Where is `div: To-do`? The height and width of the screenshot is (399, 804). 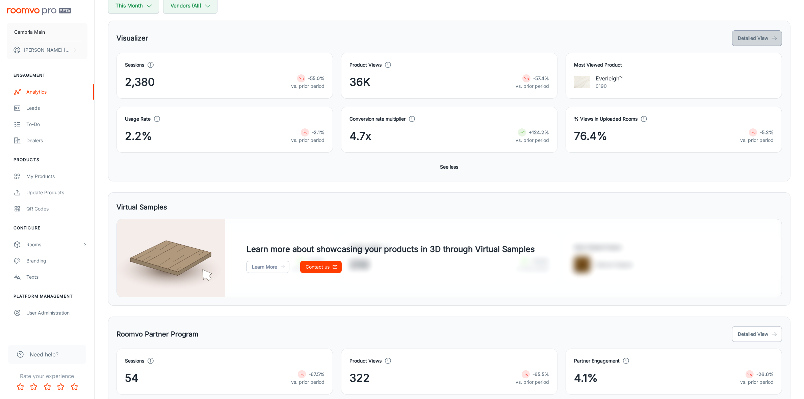 div: To-do is located at coordinates (57, 124).